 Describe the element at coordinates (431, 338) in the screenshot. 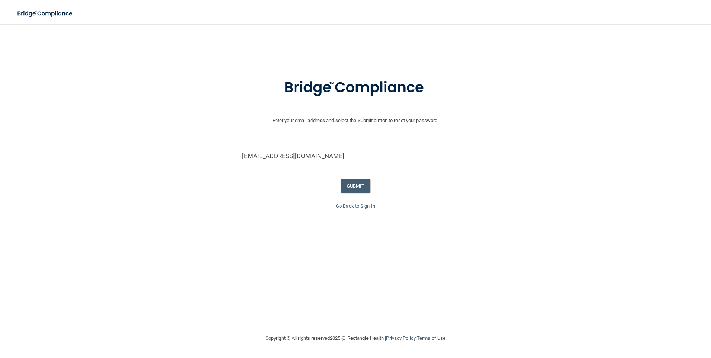

I see `a: Terms of Use` at that location.